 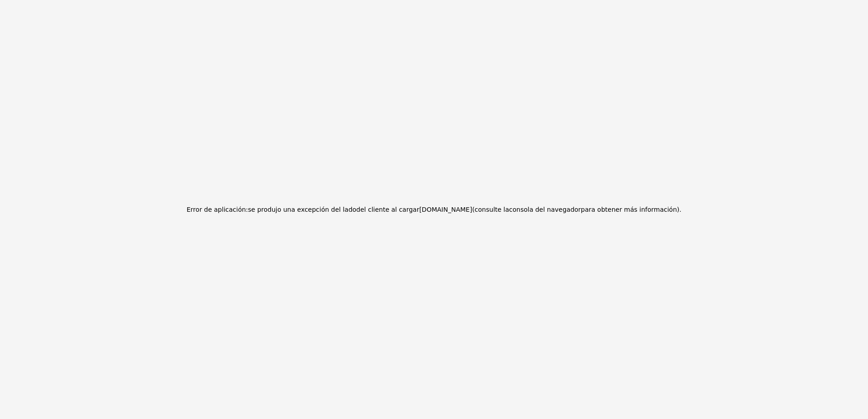 I want to click on font: se produjo una excepción del lado, so click(x=303, y=209).